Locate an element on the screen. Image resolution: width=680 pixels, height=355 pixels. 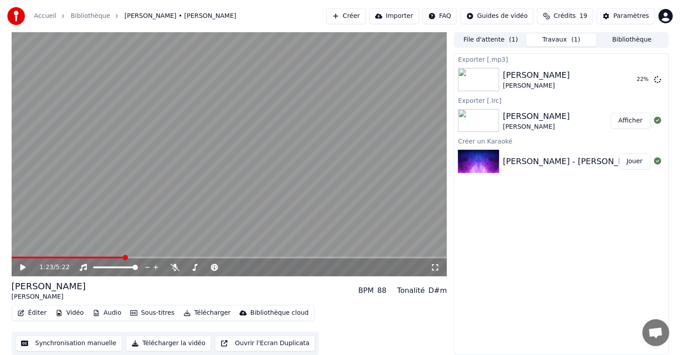
div: Paramètres is located at coordinates (631, 16).